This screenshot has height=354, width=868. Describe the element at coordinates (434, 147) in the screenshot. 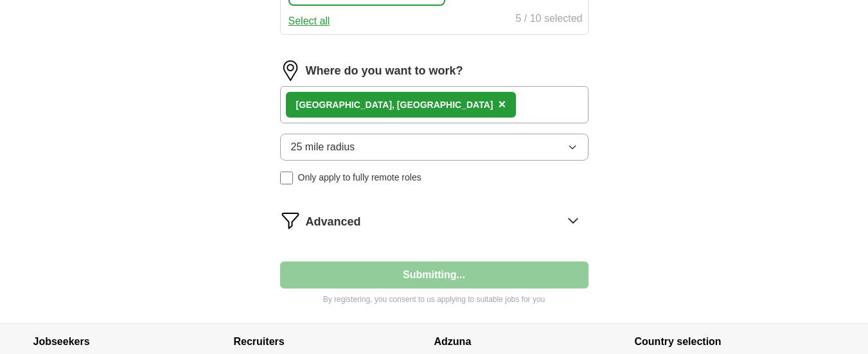

I see `button: 25 mile radius` at that location.